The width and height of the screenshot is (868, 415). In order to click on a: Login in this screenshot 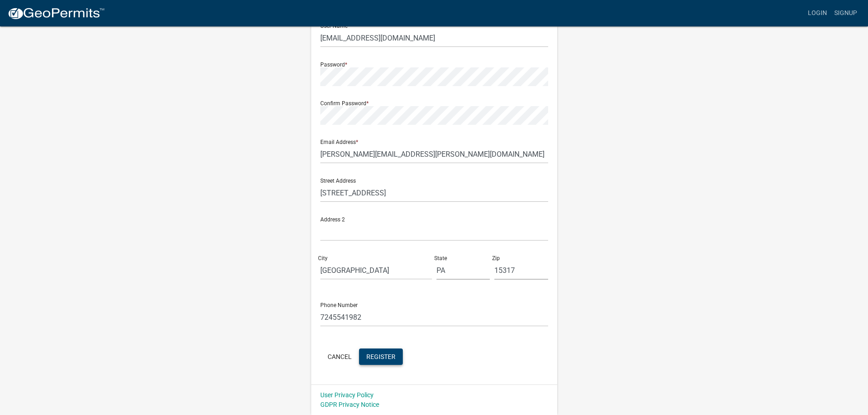, I will do `click(818, 13)`.